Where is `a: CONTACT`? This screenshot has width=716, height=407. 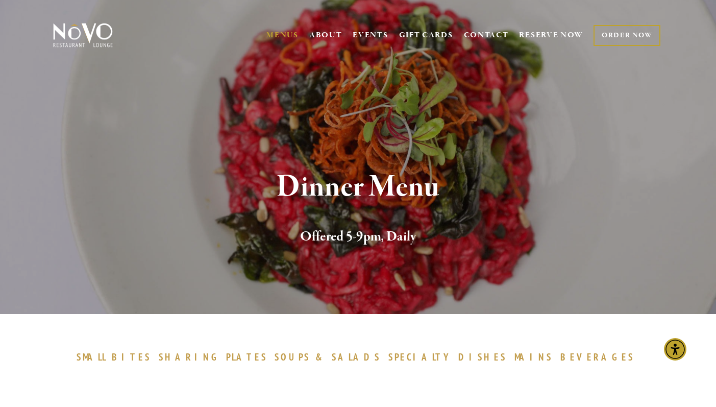 a: CONTACT is located at coordinates (487, 35).